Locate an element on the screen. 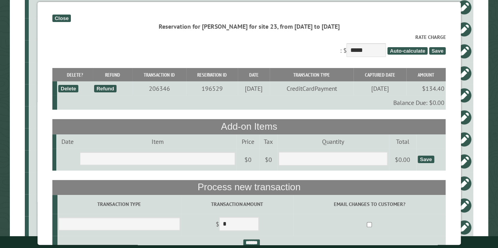 The width and height of the screenshot is (498, 248). th: Transaction ID is located at coordinates (159, 75).